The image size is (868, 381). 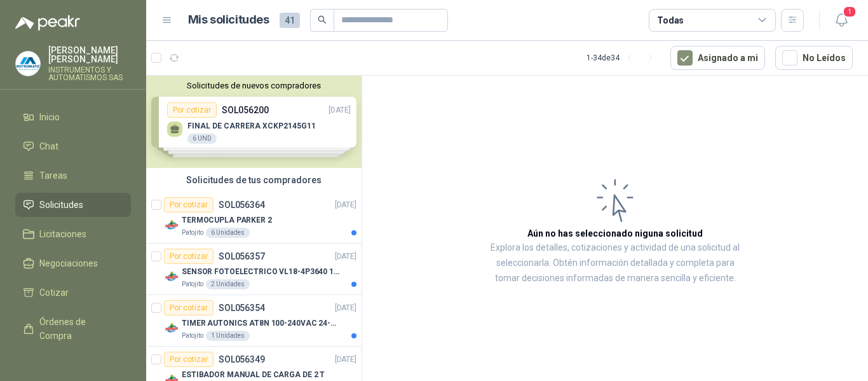 What do you see at coordinates (227, 220) in the screenshot?
I see `p: TERMOCUPLA PARKER 2` at bounding box center [227, 220].